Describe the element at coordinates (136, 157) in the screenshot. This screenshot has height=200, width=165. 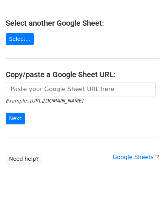
I see `a: Google Sheets` at that location.